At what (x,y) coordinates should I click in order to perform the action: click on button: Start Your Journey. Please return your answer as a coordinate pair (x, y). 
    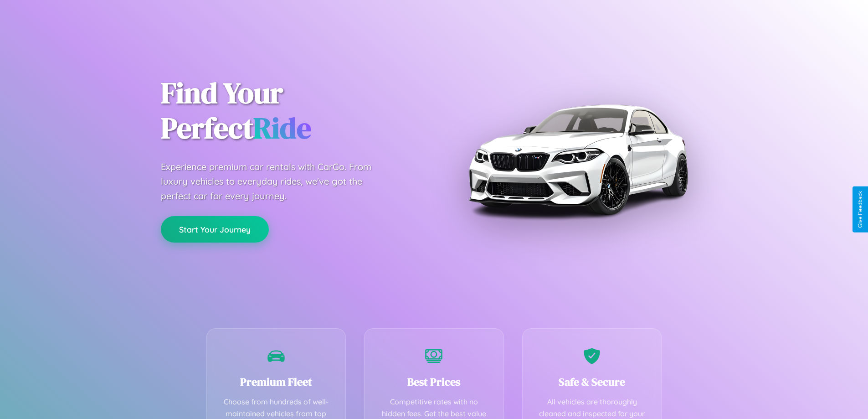
    Looking at the image, I should click on (215, 230).